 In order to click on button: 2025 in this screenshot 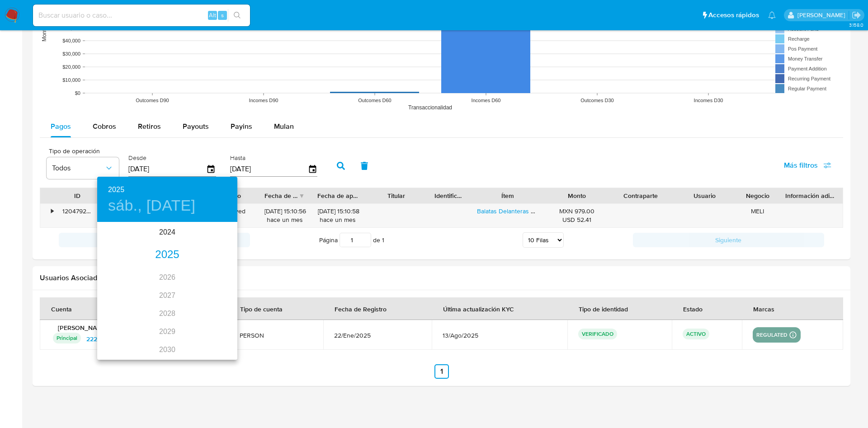, I will do `click(116, 190)`.